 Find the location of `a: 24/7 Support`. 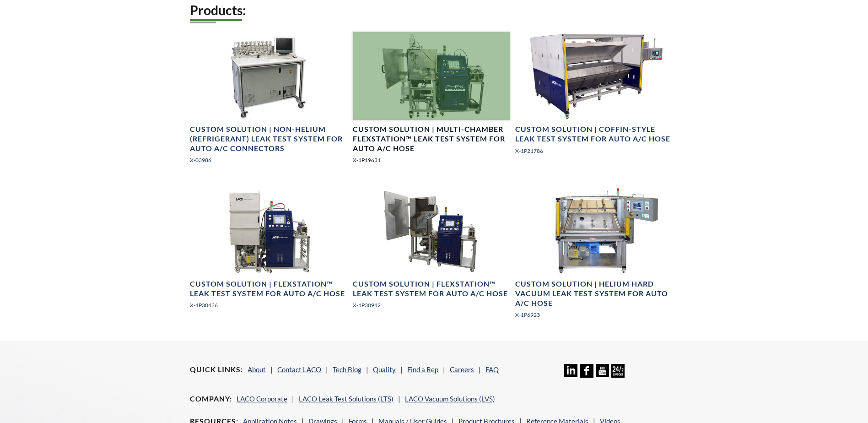

a: 24/7 Support is located at coordinates (618, 375).